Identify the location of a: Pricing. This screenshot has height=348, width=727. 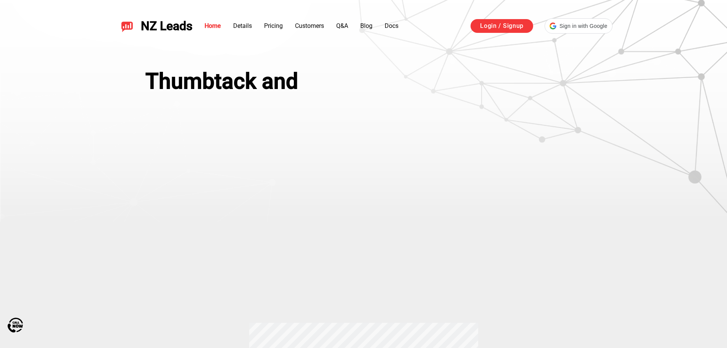
(273, 26).